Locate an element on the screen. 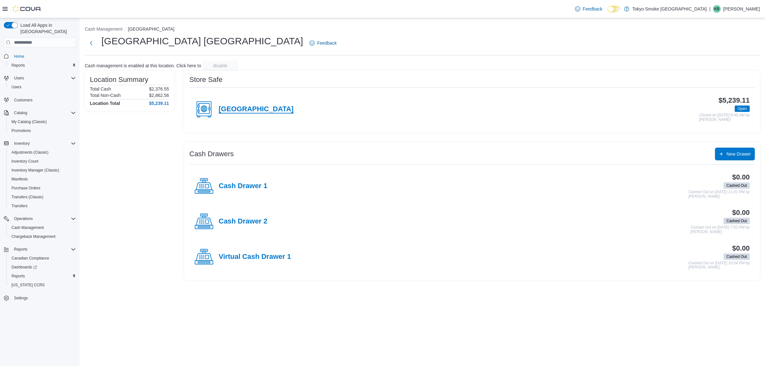  a: My Catalog (Classic) is located at coordinates (29, 122).